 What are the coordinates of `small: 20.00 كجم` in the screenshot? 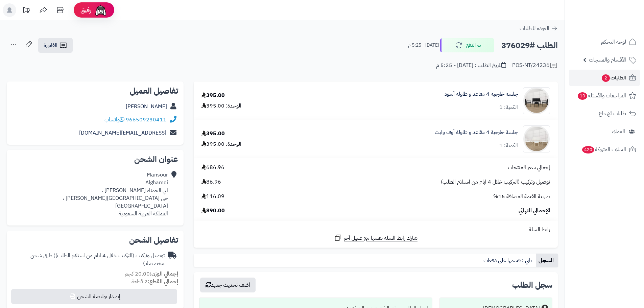 It's located at (151, 274).